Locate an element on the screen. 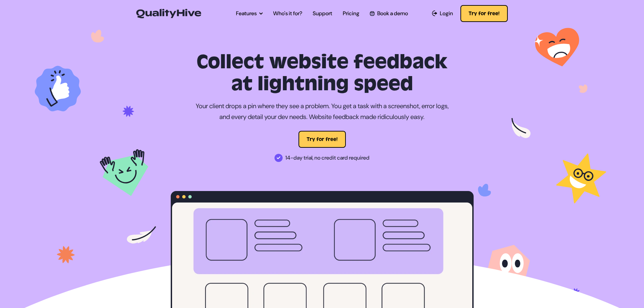 This screenshot has height=308, width=644. a: Features is located at coordinates (249, 14).